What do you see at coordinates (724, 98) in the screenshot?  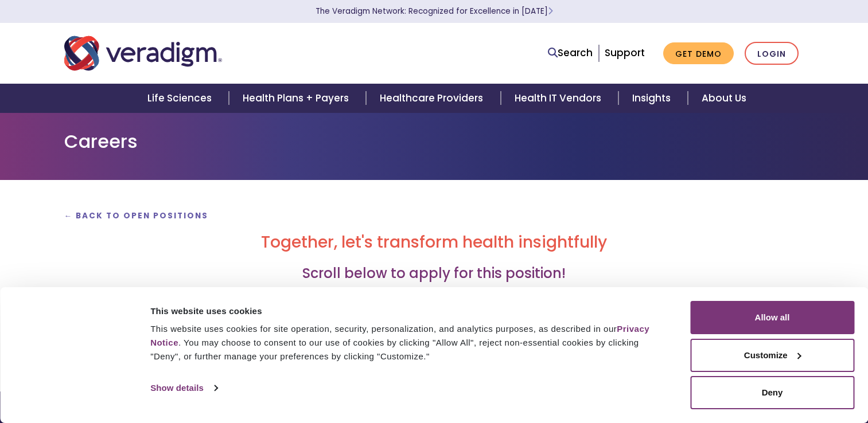 I see `a: About Us` at bounding box center [724, 98].